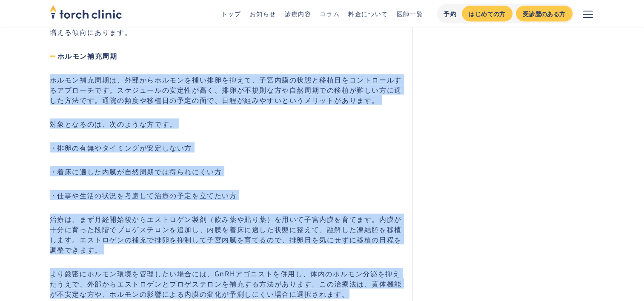 The image size is (644, 301). Describe the element at coordinates (226, 195) in the screenshot. I see `p: ・仕事や生活の状況を考慮して治療の予定を立てたい方` at that location.